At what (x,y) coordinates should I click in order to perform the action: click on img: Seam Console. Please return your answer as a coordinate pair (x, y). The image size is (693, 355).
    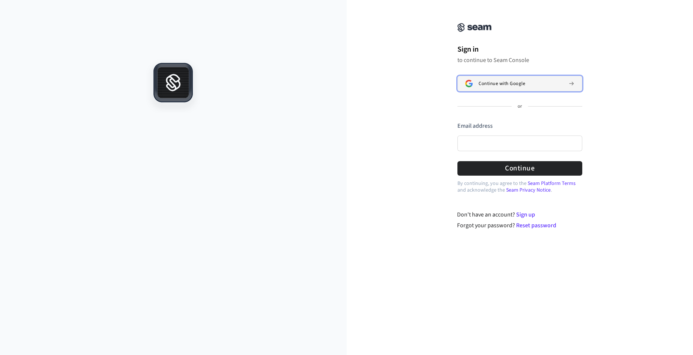
    Looking at the image, I should click on (475, 28).